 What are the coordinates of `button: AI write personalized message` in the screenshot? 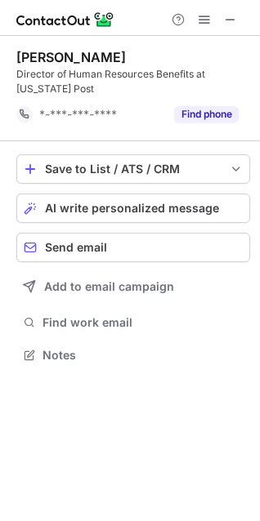 It's located at (133, 208).